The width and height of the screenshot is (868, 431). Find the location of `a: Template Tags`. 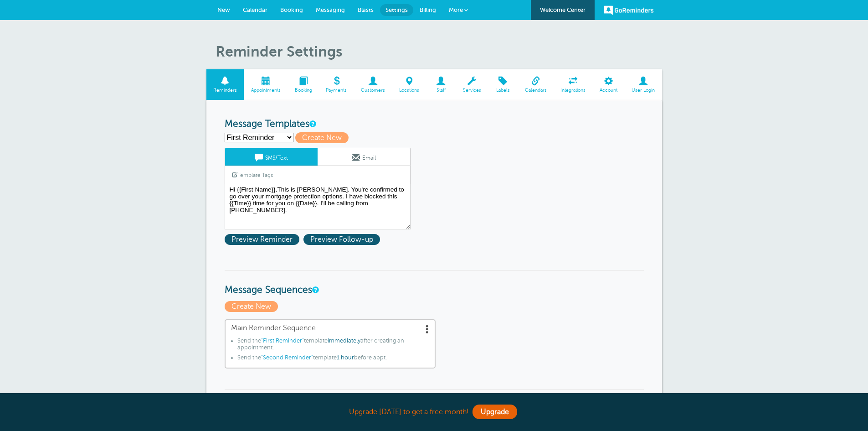

a: Template Tags is located at coordinates (253, 174).